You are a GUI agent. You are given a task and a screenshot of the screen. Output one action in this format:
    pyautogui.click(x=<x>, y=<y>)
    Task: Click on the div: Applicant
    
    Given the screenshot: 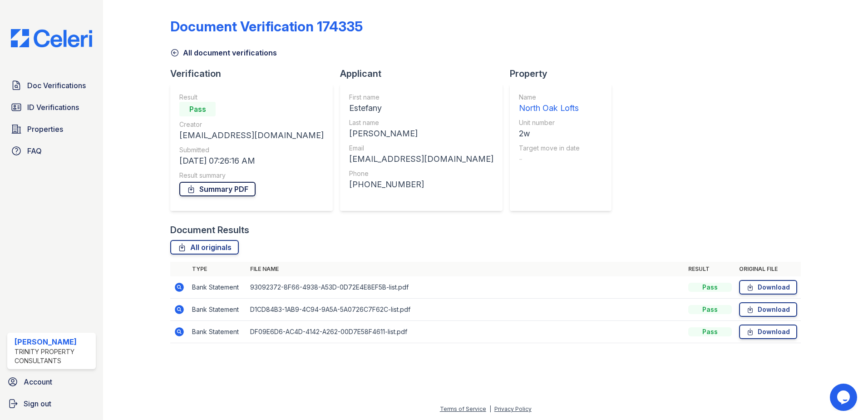 What is the action you would take?
    pyautogui.click(x=425, y=74)
    